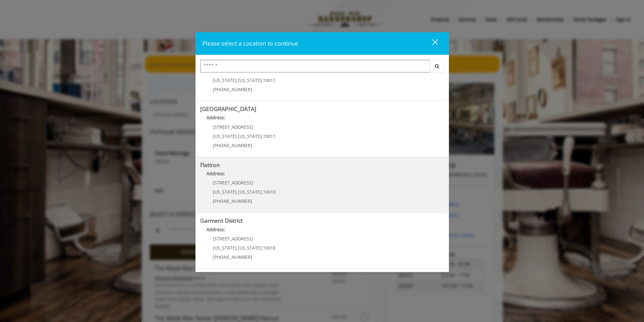 This screenshot has height=322, width=644. What do you see at coordinates (210, 165) in the screenshot?
I see `b: Flatiron` at bounding box center [210, 165].